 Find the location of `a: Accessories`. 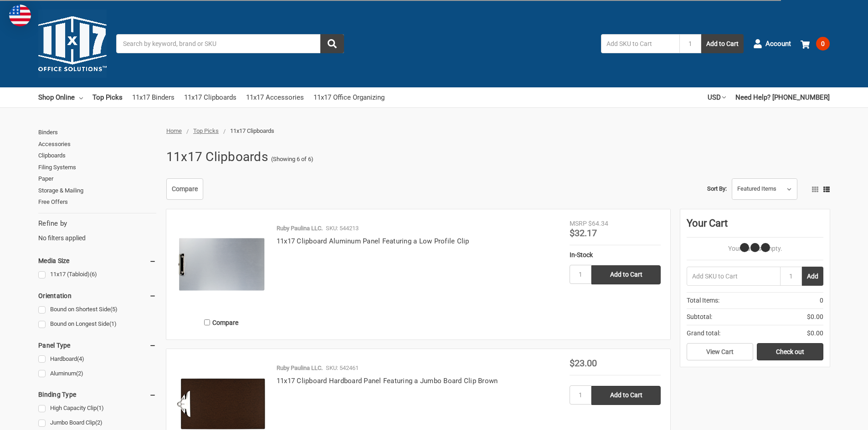

a: Accessories is located at coordinates (97, 144).